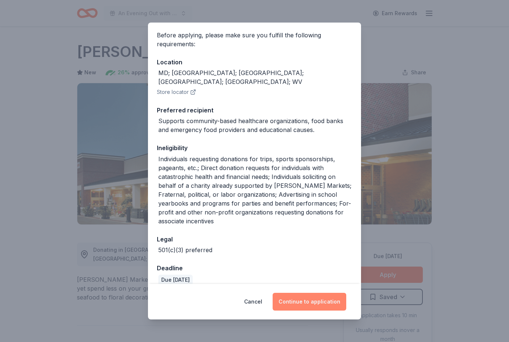 This screenshot has height=342, width=509. I want to click on button: Store locator, so click(176, 92).